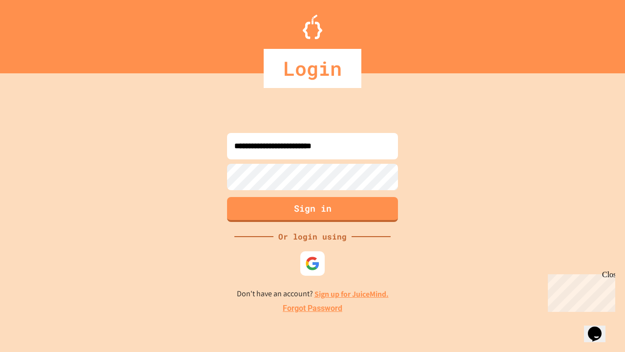 This screenshot has height=352, width=625. What do you see at coordinates (313, 27) in the screenshot?
I see `img: Logo.svg` at bounding box center [313, 27].